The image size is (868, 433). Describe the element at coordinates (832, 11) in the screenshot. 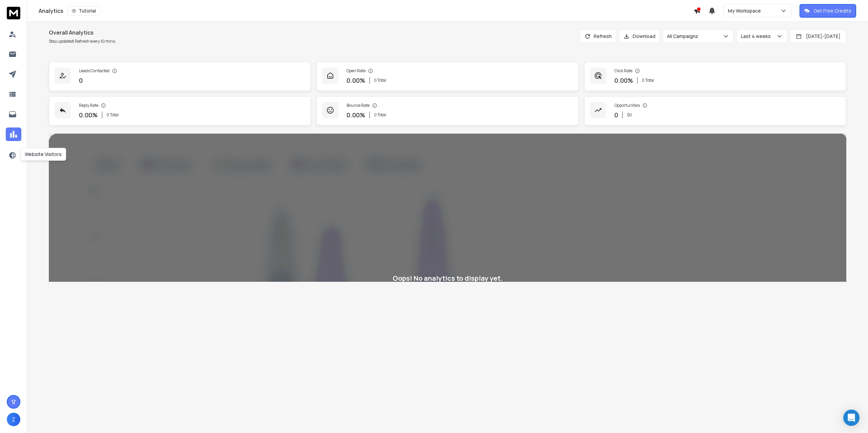

I see `p: Get Free Credits` at that location.